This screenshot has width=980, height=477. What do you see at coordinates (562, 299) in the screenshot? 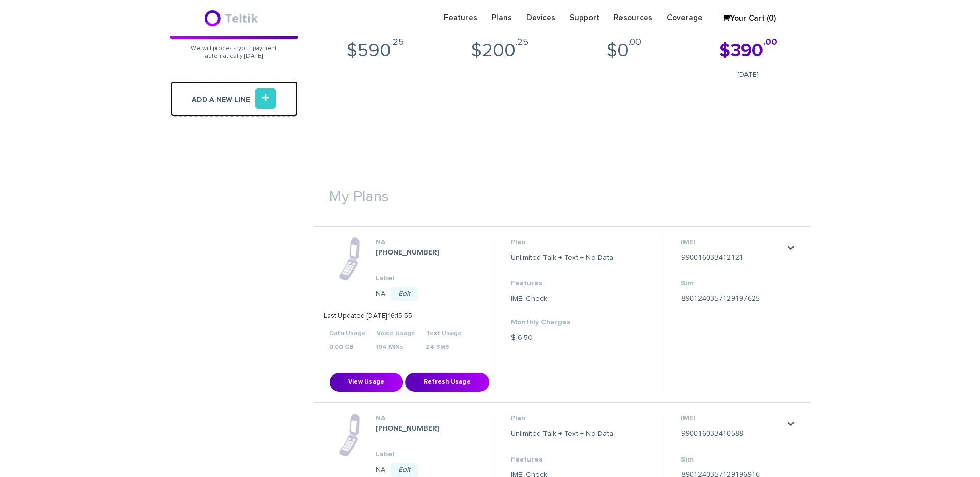
I see `dd: IMEI Check` at bounding box center [562, 299].